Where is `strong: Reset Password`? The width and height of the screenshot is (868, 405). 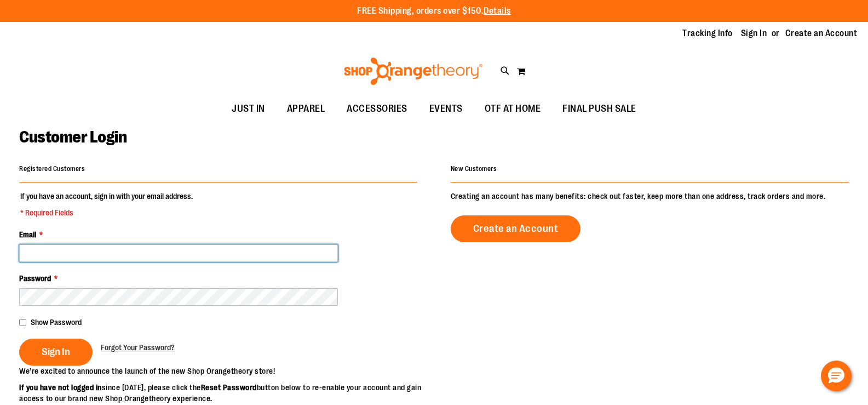
strong: Reset Password is located at coordinates (229, 387).